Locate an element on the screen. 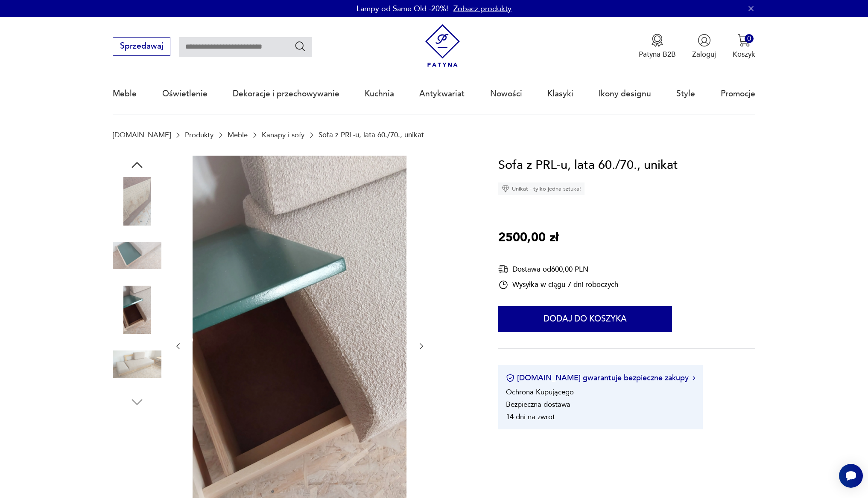 The image size is (868, 498). button: Dodaj do koszyka is located at coordinates (584, 319).